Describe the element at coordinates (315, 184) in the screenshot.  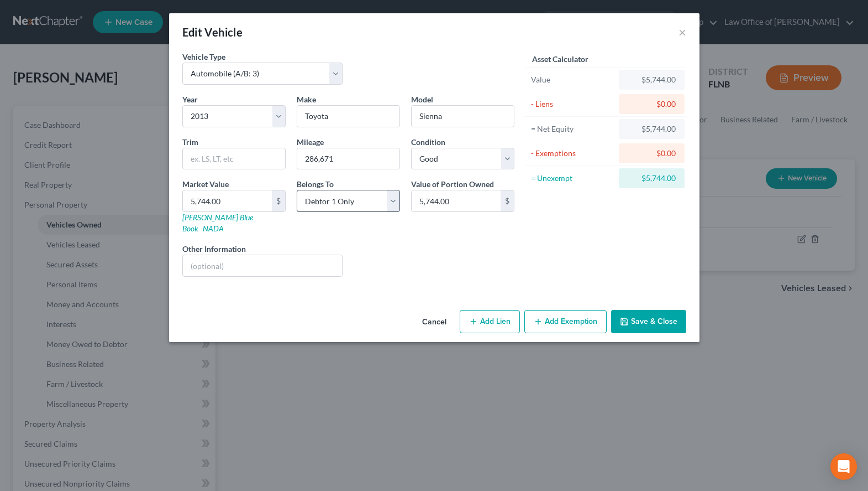
I see `span: Belongs To` at that location.